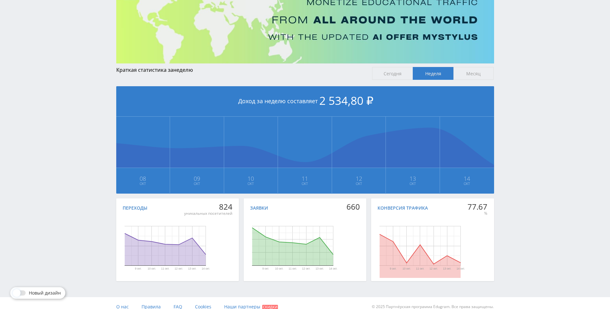 Image resolution: width=610 pixels, height=309 pixels. I want to click on div: Заявки, so click(259, 208).